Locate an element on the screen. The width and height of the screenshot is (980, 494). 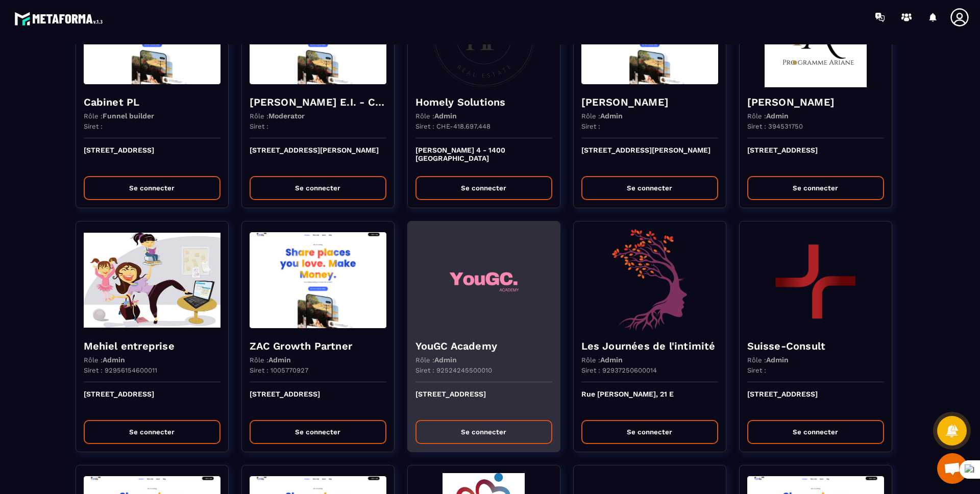
h4: ZAC Growth Partner is located at coordinates (318, 346).